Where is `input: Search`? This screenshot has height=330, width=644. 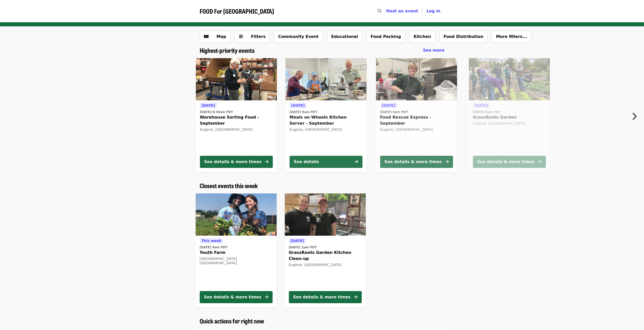
input: Search is located at coordinates (387, 11).